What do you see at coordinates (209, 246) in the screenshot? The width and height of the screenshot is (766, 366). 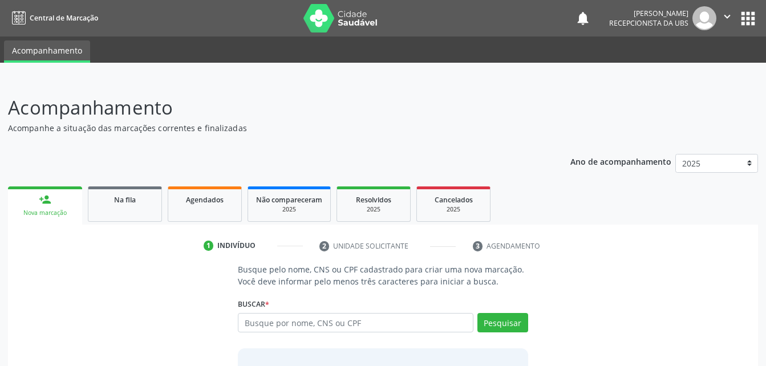 I see `div: 1` at bounding box center [209, 246].